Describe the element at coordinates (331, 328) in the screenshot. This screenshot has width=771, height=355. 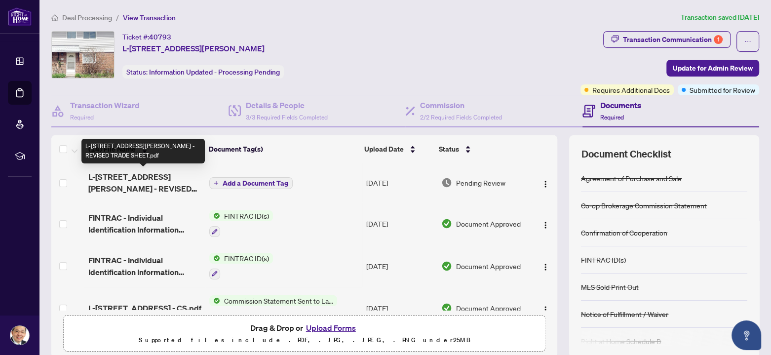
I see `button: Upload Forms` at that location.